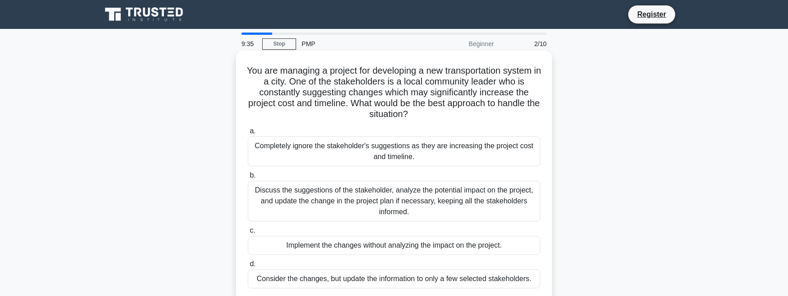 This screenshot has height=296, width=788. Describe the element at coordinates (249, 44) in the screenshot. I see `div: 9:35` at that location.